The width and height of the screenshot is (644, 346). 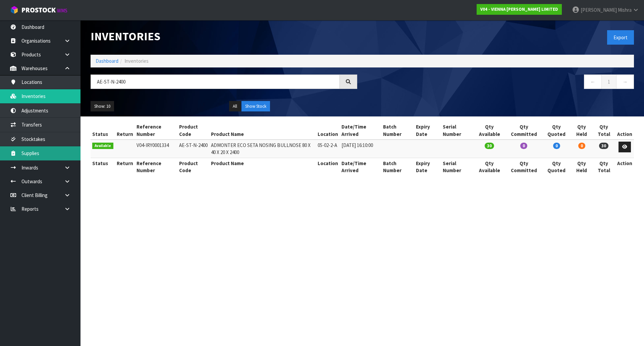 I want to click on button: Show: 10, so click(x=103, y=106).